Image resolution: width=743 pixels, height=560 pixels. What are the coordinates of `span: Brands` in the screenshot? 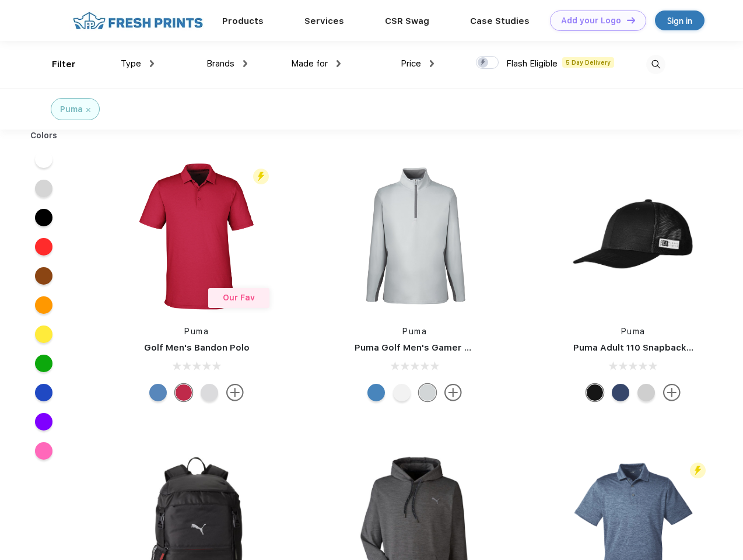 It's located at (220, 64).